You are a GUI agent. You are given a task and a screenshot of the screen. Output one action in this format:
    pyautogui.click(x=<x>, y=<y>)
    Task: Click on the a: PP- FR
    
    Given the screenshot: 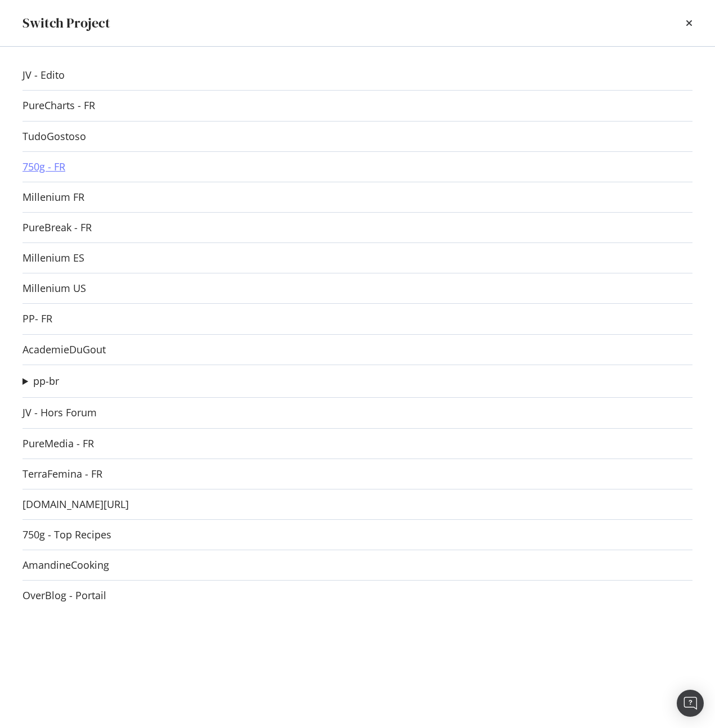 What is the action you would take?
    pyautogui.click(x=37, y=319)
    